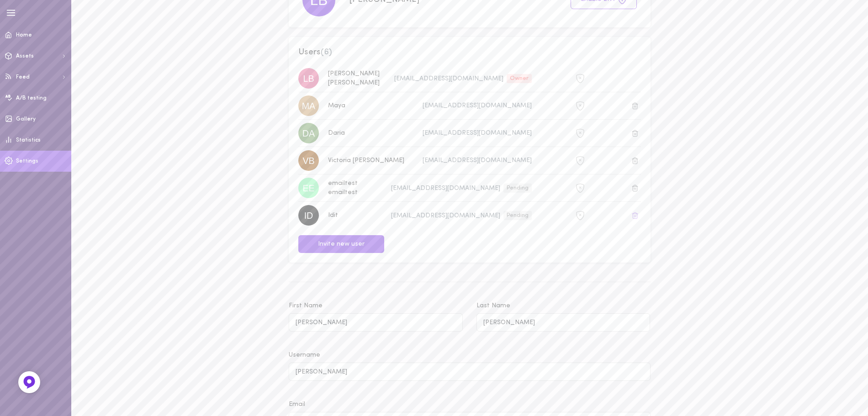  What do you see at coordinates (337, 105) in the screenshot?
I see `span: Maya` at bounding box center [337, 105].